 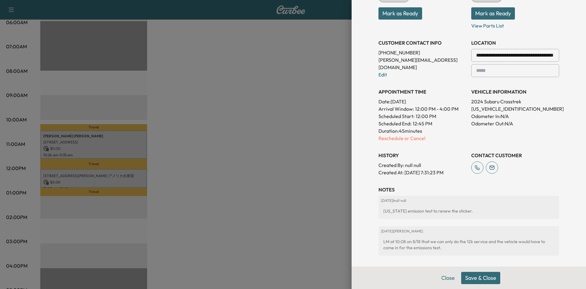 I want to click on p: 12:00 PM, so click(x=426, y=116).